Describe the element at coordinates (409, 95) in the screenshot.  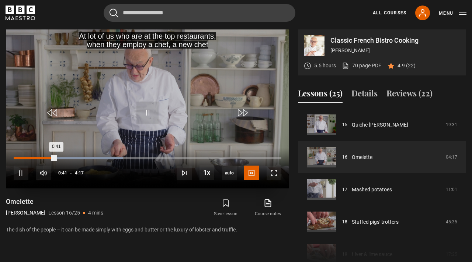
I see `button: Reviews (22)` at that location.